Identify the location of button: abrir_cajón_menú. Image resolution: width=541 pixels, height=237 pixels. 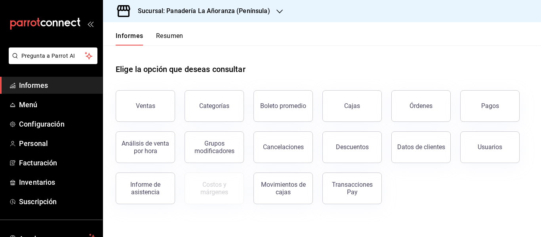
(90, 24).